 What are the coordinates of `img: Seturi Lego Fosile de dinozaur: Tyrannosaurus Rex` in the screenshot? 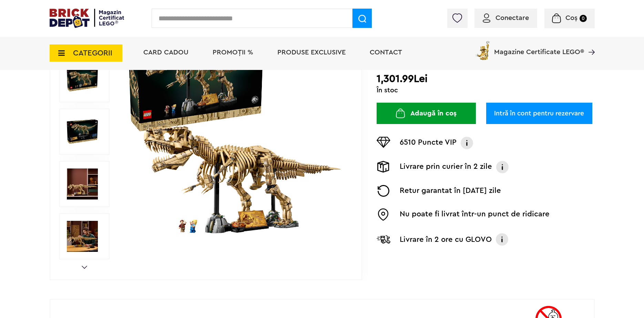 It's located at (82, 184).